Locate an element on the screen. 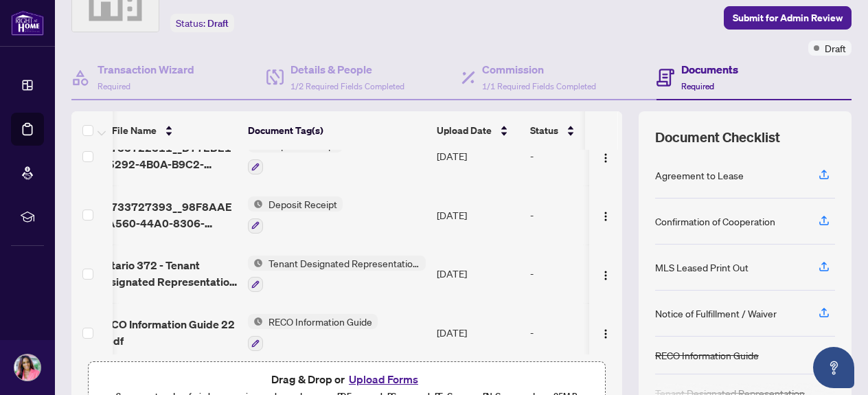 The height and width of the screenshot is (395, 868). span: Document Checklist is located at coordinates (717, 138).